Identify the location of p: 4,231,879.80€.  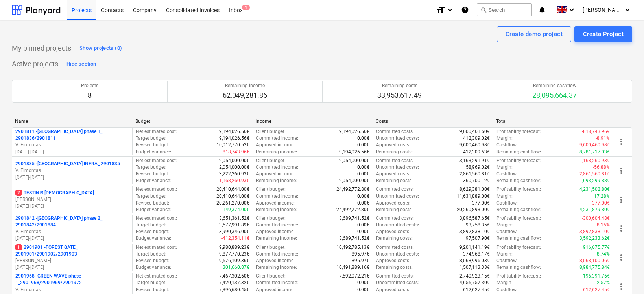
(594, 210).